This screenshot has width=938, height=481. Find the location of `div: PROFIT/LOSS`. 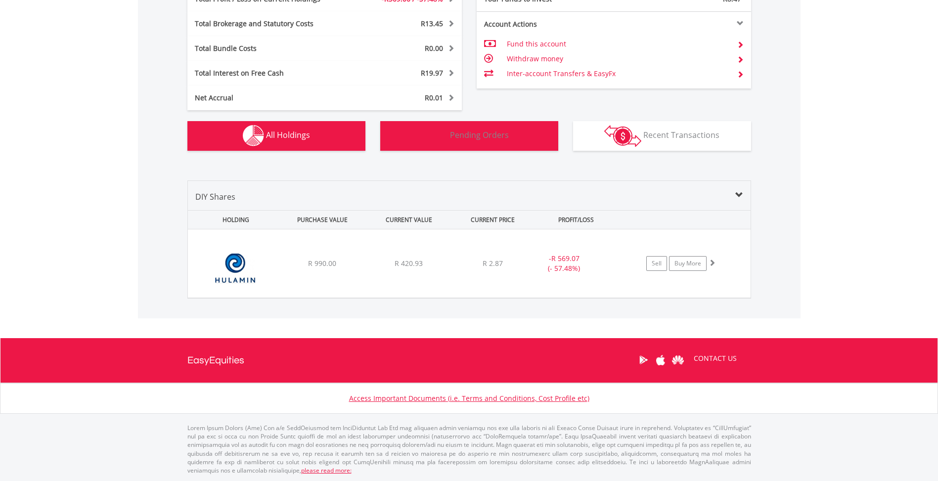

div: PROFIT/LOSS is located at coordinates (576, 220).